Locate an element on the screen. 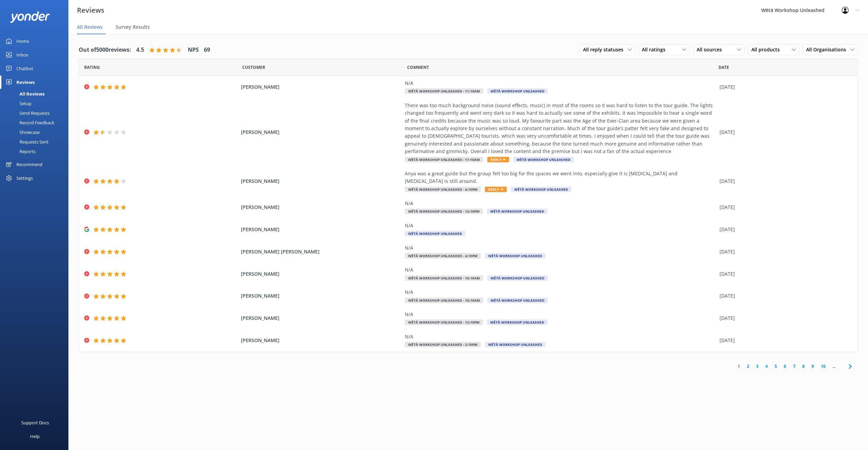  h4: 69 is located at coordinates (207, 50).